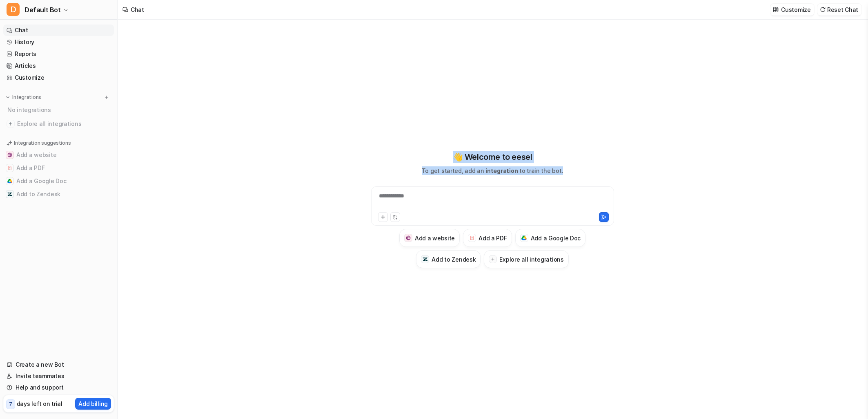 The height and width of the screenshot is (419, 868). I want to click on img: reset, so click(823, 9).